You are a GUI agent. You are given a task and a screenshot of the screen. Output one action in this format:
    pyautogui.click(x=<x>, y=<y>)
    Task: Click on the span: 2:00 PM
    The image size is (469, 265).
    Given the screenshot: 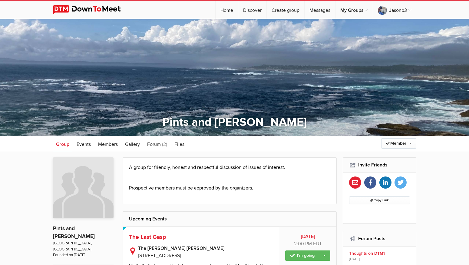 What is the action you would take?
    pyautogui.click(x=303, y=244)
    